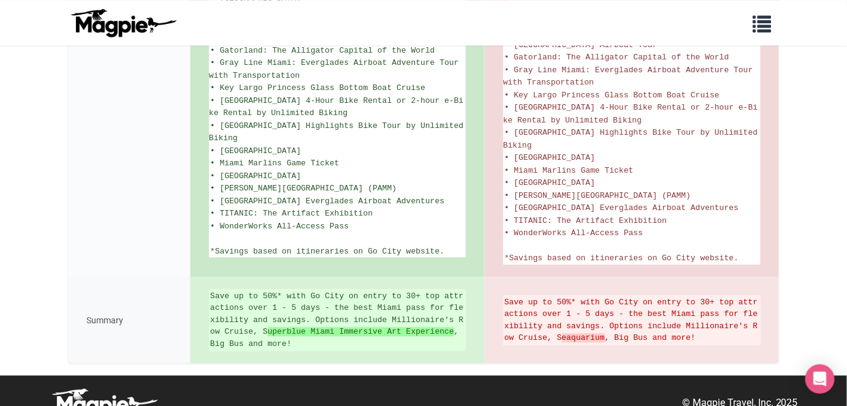 Image resolution: width=847 pixels, height=406 pixels. I want to click on strong: uperblue Miami Immersive Art Experience, so click(361, 331).